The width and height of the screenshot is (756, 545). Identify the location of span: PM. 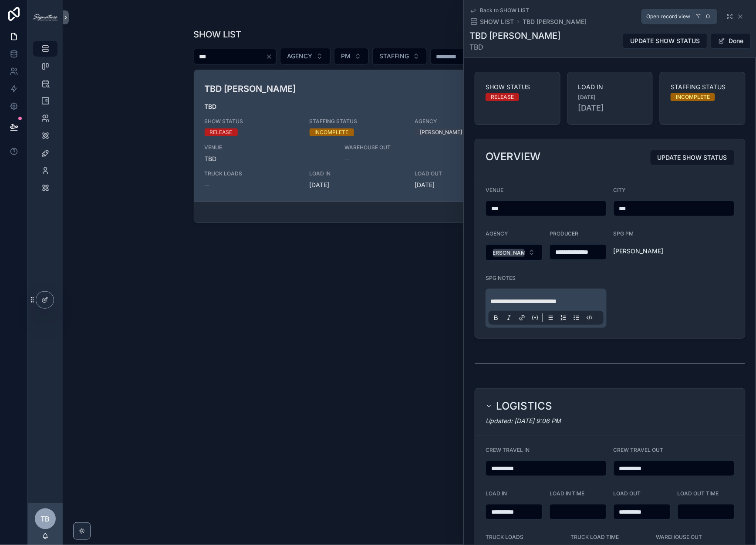
(346, 56).